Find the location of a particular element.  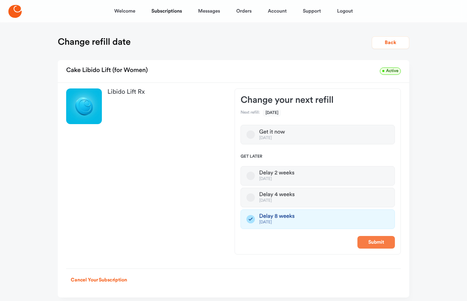

h2: Cake Libido Lift (for Women) is located at coordinates (107, 71).